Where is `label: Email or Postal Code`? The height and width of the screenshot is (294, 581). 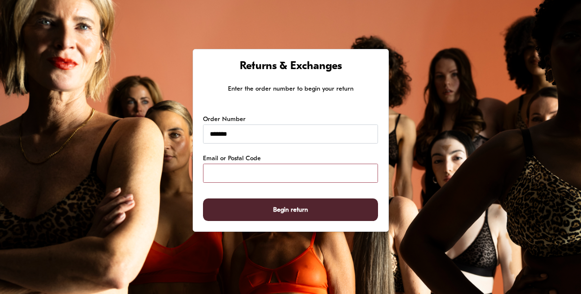 label: Email or Postal Code is located at coordinates (232, 159).